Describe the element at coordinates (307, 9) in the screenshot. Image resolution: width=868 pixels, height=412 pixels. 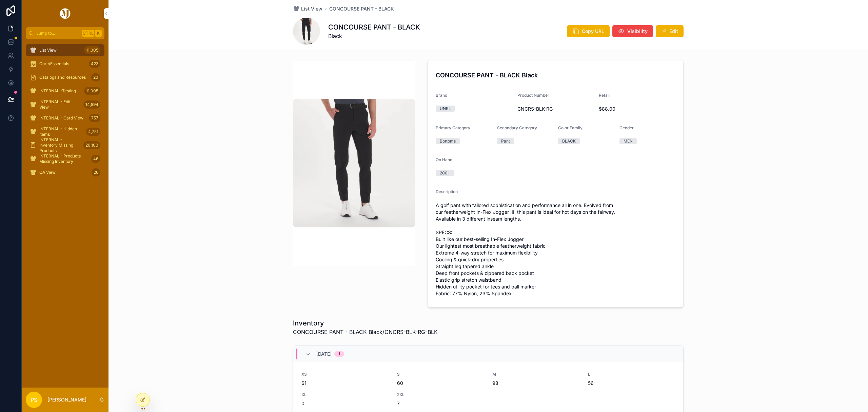
I see `a: List View` at that location.